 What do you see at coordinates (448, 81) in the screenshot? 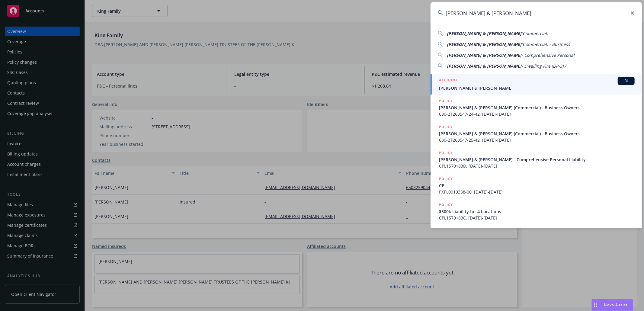
I see `h5: ACCOUNT` at bounding box center [448, 81].